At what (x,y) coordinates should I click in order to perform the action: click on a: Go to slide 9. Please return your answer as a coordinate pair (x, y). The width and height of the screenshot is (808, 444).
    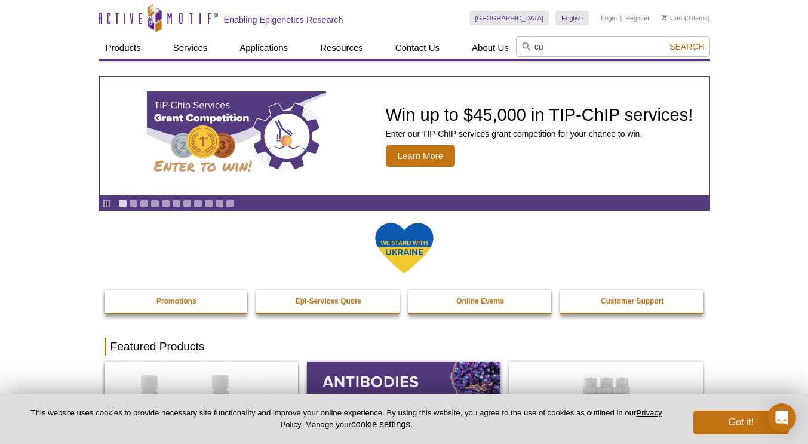
    Looking at the image, I should click on (208, 203).